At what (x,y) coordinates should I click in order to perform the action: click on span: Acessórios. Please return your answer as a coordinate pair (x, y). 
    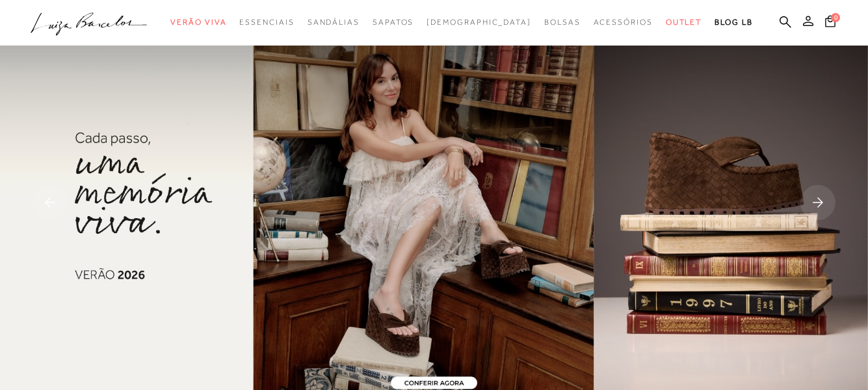
    Looking at the image, I should click on (623, 22).